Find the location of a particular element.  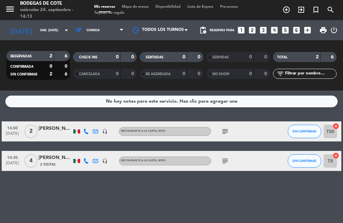

i: looks_two is located at coordinates (252, 30).